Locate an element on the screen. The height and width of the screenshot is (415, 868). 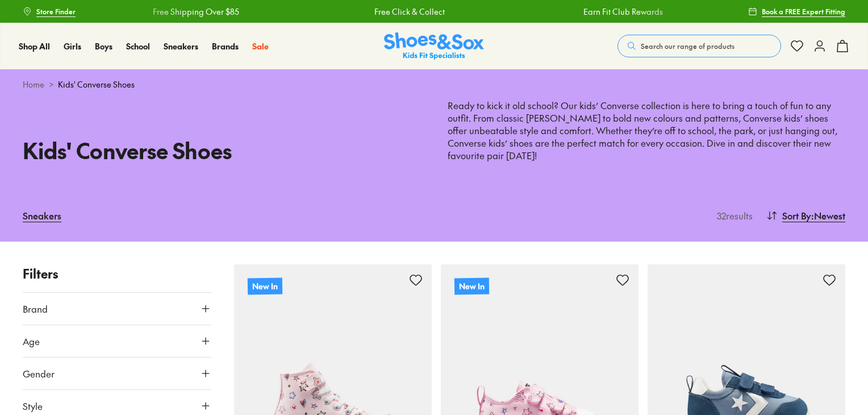
span: Shop All is located at coordinates (34, 46).